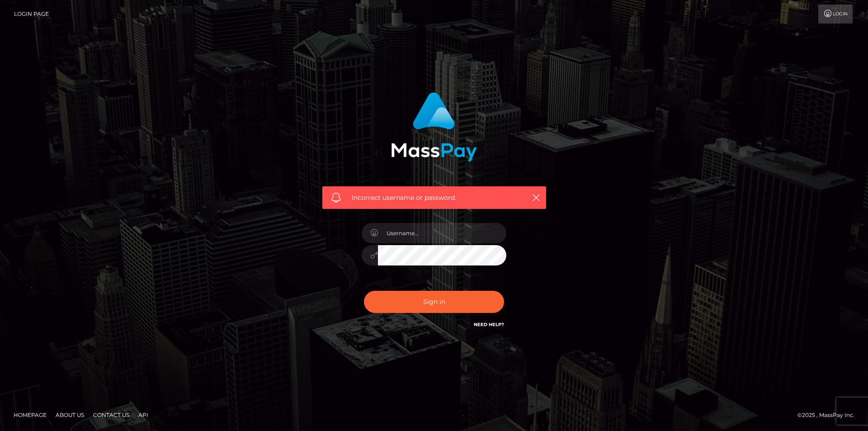 The width and height of the screenshot is (868, 431). What do you see at coordinates (69, 415) in the screenshot?
I see `a: About Us` at bounding box center [69, 415].